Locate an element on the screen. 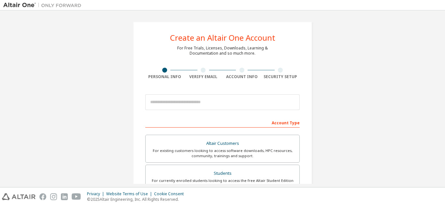 This screenshot has width=445, height=206. div: Account Type is located at coordinates (222, 122).